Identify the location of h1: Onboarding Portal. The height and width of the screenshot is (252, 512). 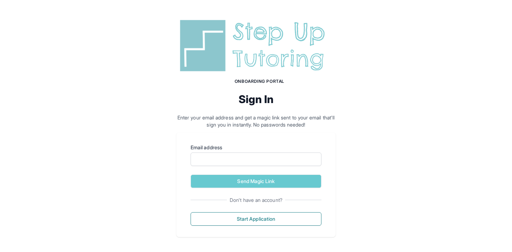
(260, 81).